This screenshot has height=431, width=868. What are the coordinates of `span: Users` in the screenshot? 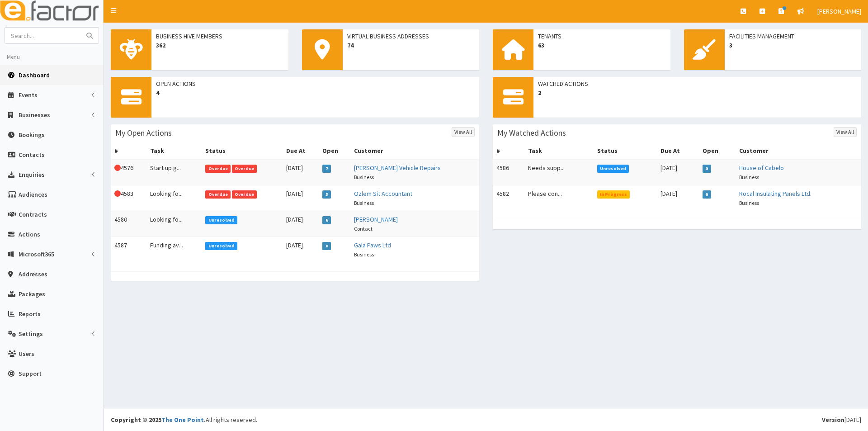 It's located at (26, 354).